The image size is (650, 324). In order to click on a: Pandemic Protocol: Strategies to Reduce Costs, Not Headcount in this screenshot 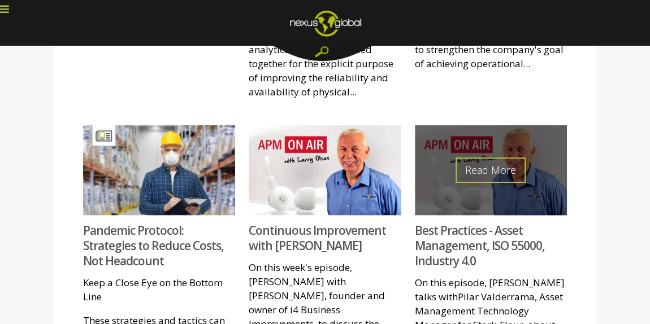, I will do `click(153, 246)`.